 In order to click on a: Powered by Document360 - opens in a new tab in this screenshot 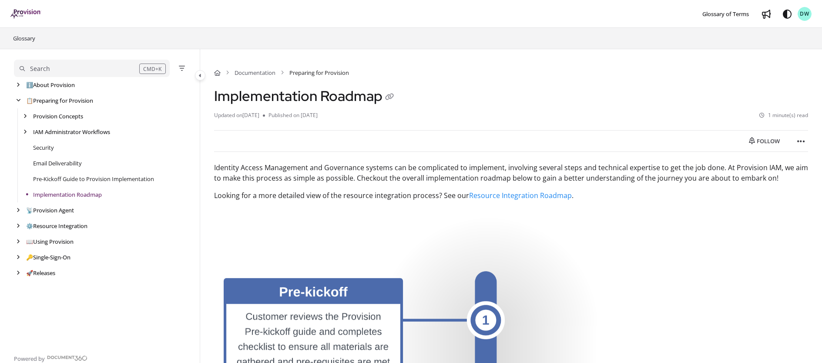, I will do `click(50, 358)`.